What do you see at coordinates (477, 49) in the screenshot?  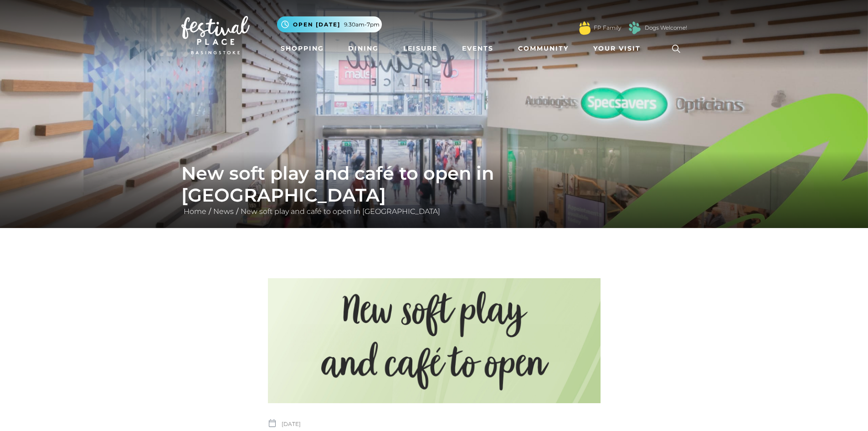 I see `a: Events` at bounding box center [477, 49].